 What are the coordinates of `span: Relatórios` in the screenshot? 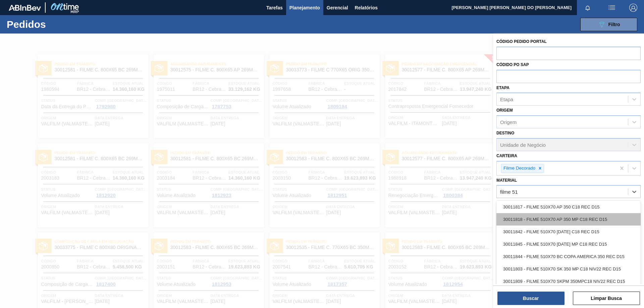 It's located at (366, 8).